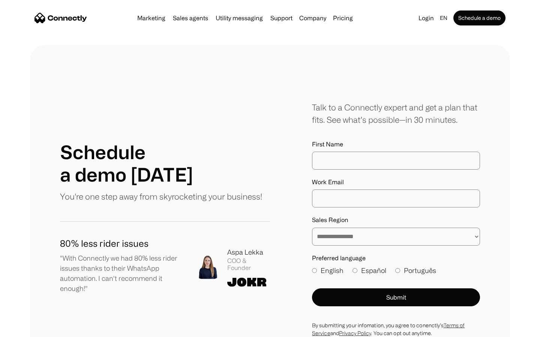  Describe the element at coordinates (281, 18) in the screenshot. I see `a: Support` at that location.